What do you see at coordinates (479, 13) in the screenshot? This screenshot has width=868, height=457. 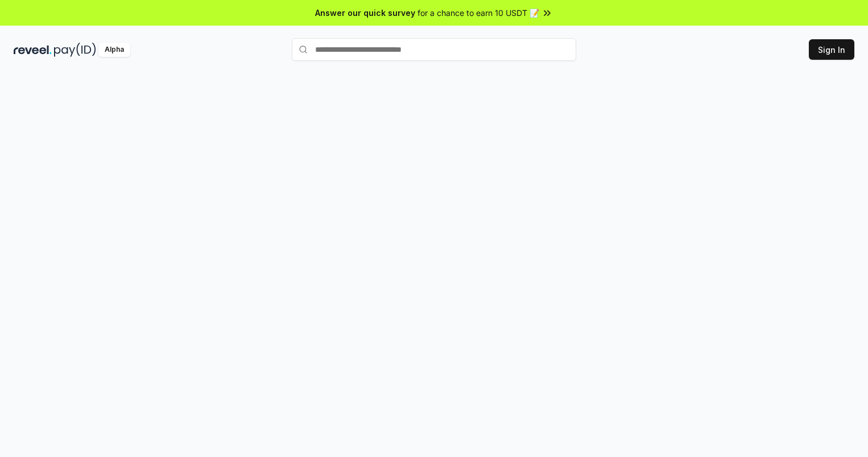 I see `span: for a chance to earn 10 USDT 📝` at bounding box center [479, 13].